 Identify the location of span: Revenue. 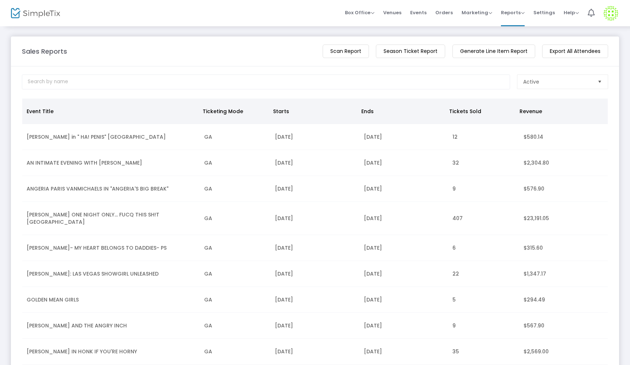
(531, 111).